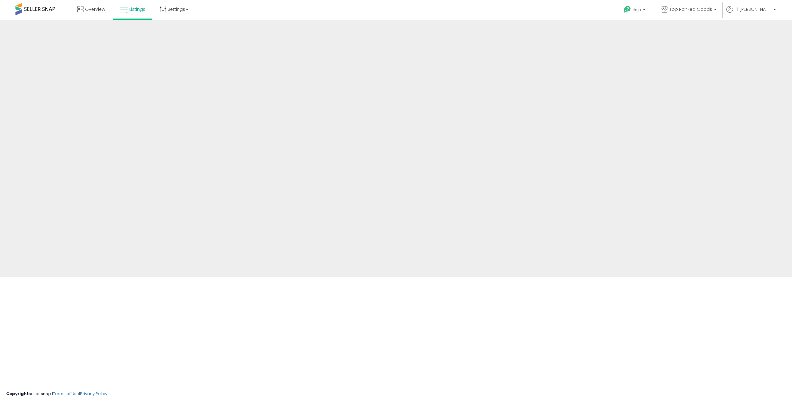  Describe the element at coordinates (691, 9) in the screenshot. I see `span: Top Ranked Goods` at that location.